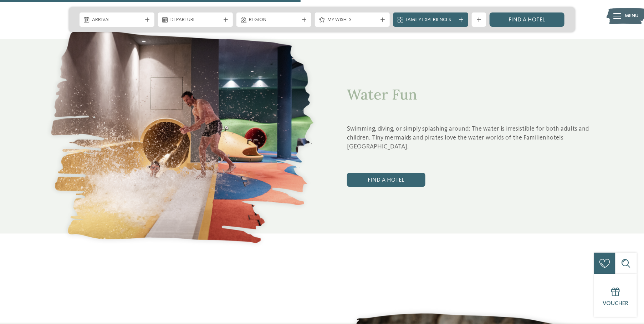  What do you see at coordinates (353, 20) in the screenshot?
I see `span: My wishes` at bounding box center [353, 20].